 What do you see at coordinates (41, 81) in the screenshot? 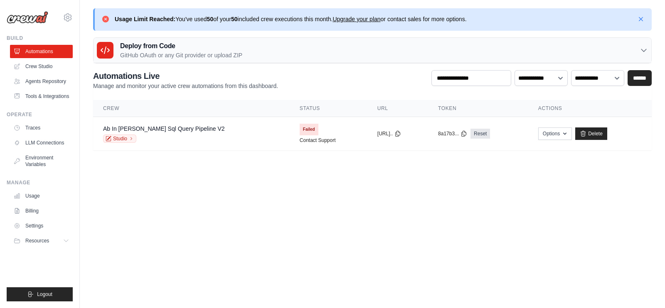
I see `a: Agents Repository` at bounding box center [41, 81].